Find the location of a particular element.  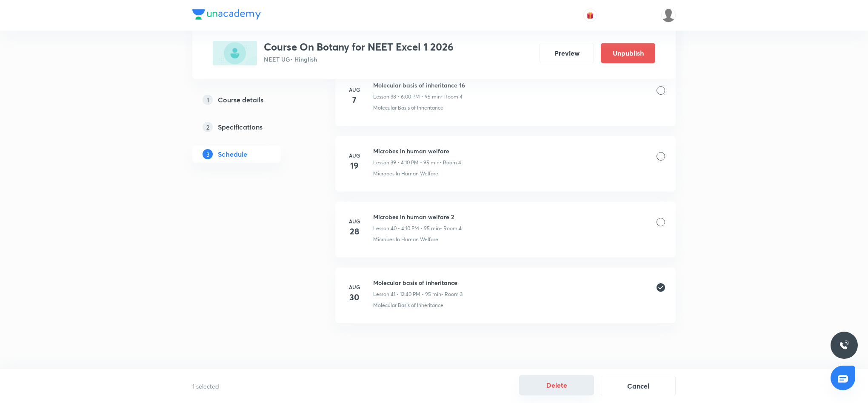

h4: 7 is located at coordinates (354, 100).